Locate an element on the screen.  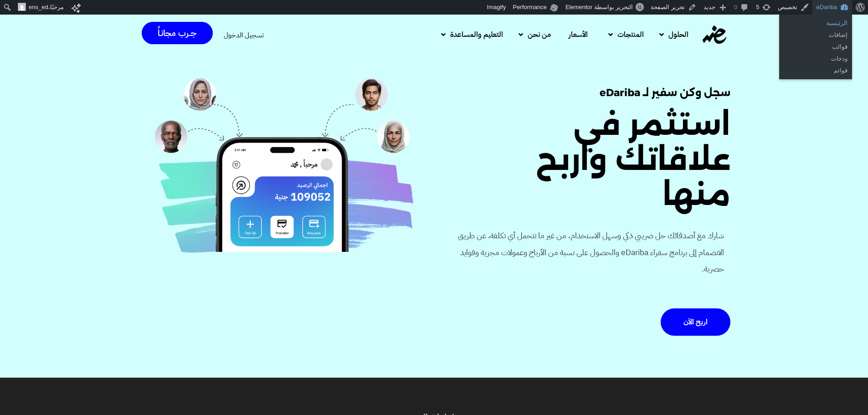
span: جــرب مجانـاً is located at coordinates (177, 33).